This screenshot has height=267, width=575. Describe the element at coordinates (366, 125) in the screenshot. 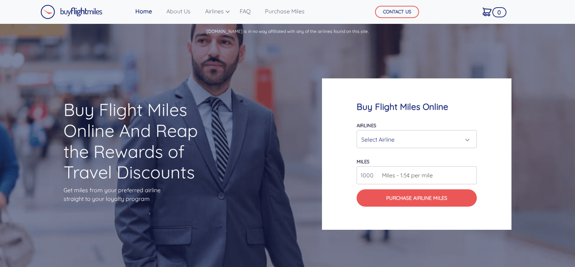

I see `label: Airlines` at that location.